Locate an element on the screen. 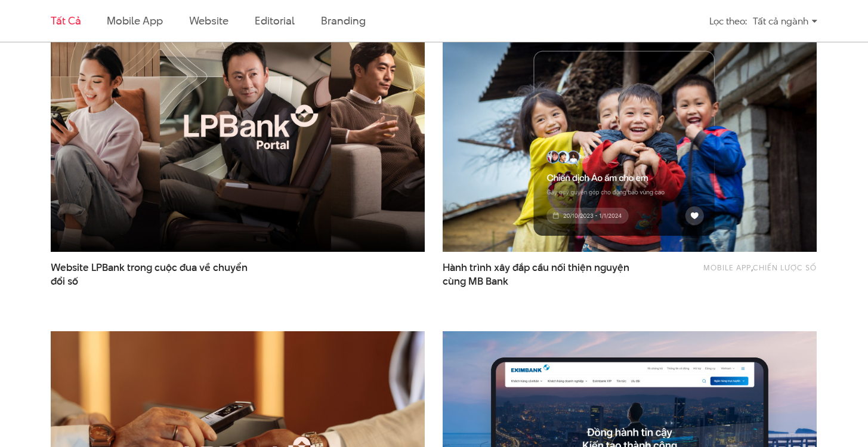  a: Tất cả is located at coordinates (65, 20).